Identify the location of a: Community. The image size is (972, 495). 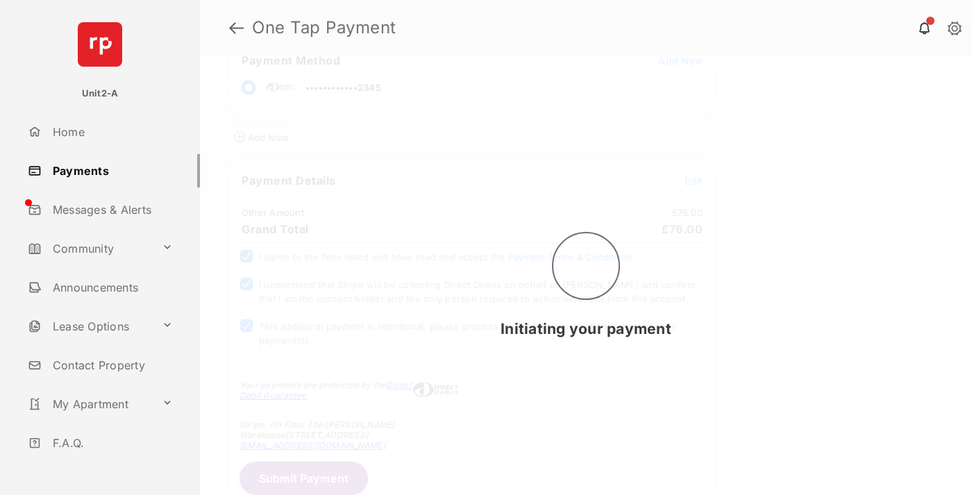
(89, 249).